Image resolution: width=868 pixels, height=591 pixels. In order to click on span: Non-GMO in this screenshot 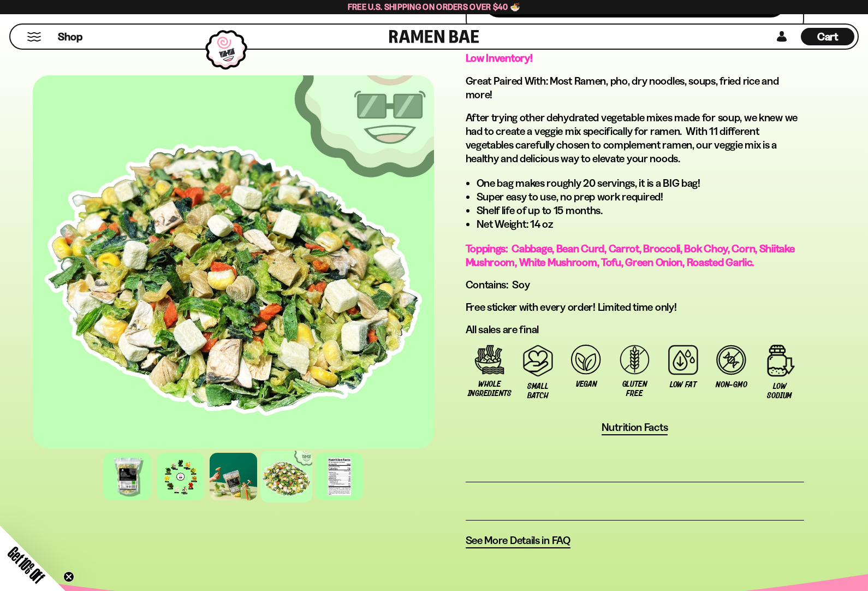, I will do `click(731, 385)`.